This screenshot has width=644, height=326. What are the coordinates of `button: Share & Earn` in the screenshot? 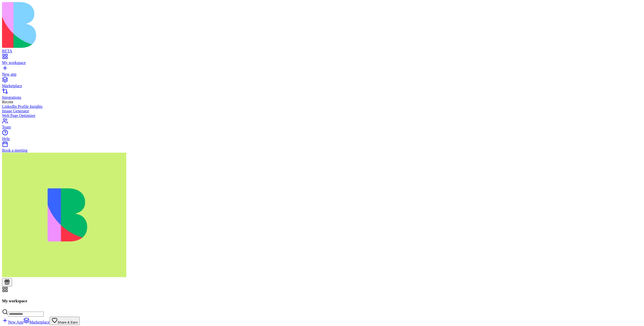 It's located at (65, 321).